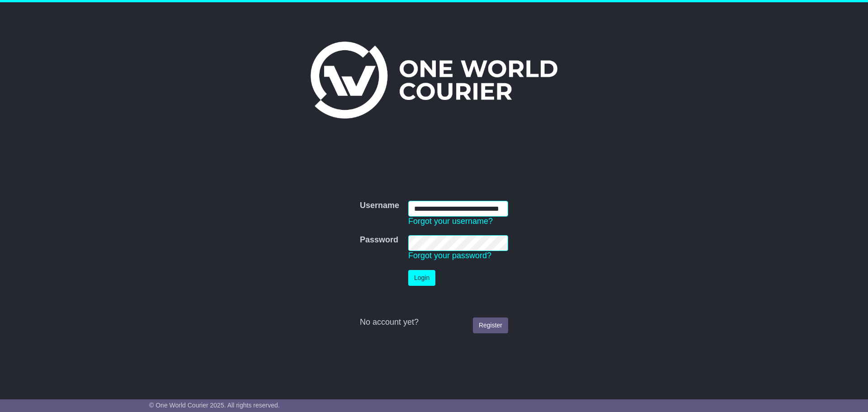  I want to click on div: No account yet?, so click(434, 323).